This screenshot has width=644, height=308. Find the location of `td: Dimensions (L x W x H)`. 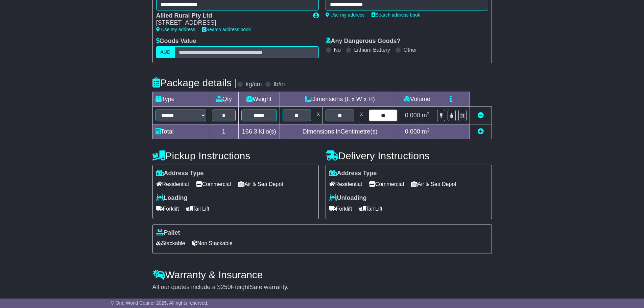

td: Dimensions (L x W x H) is located at coordinates (340, 99).